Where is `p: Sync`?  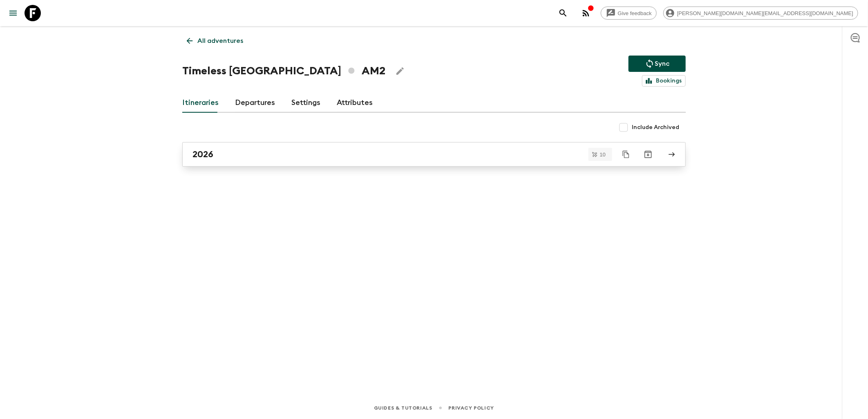 p: Sync is located at coordinates (662, 64).